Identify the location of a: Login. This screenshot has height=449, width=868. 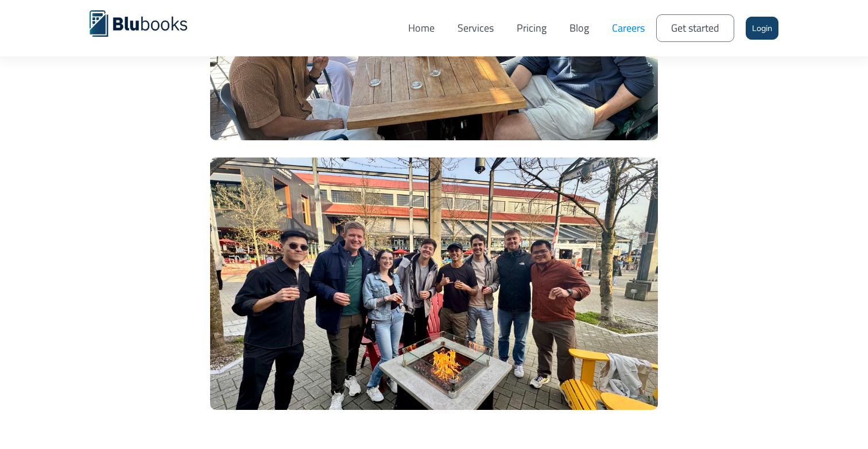
(762, 28).